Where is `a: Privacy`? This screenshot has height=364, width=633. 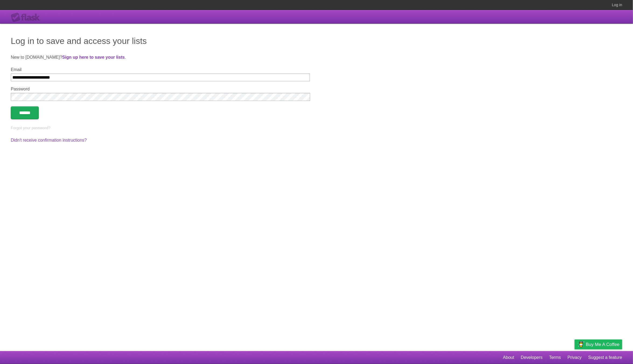
a: Privacy is located at coordinates (574, 358).